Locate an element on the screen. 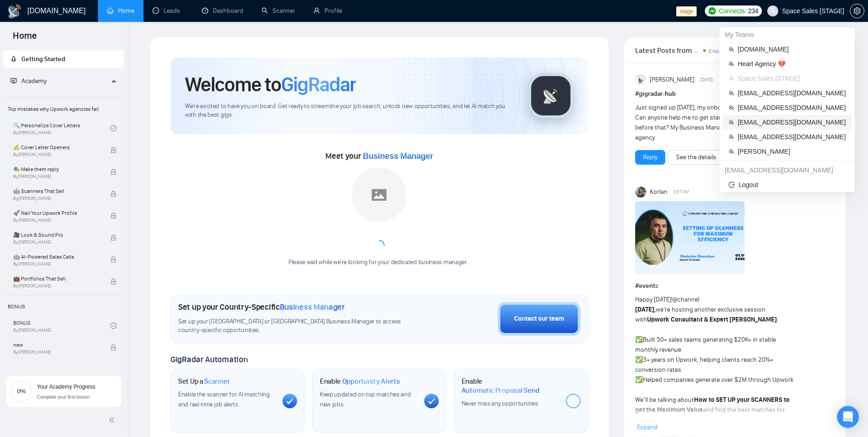 This screenshot has width=868, height=437. img: logo is located at coordinates (15, 11).